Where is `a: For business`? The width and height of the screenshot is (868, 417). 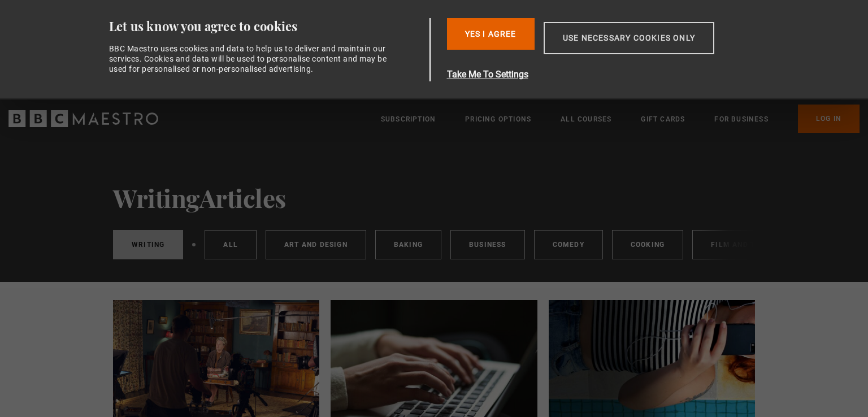
a: For business is located at coordinates (741, 120).